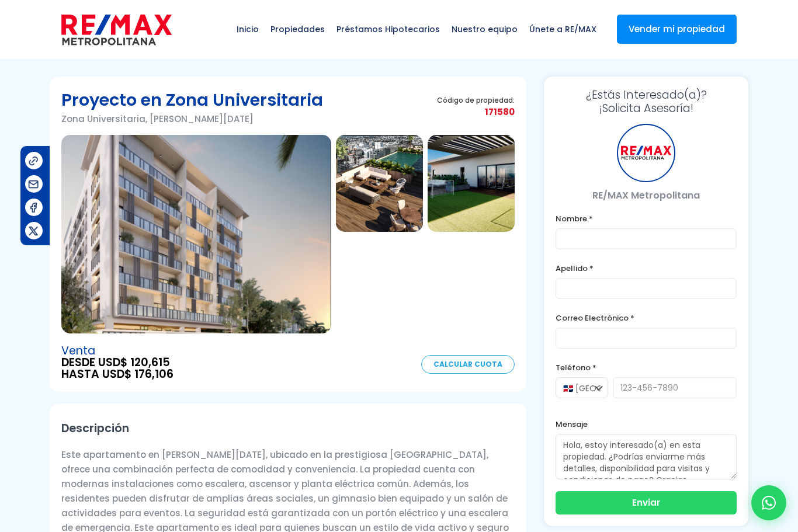 The height and width of the screenshot is (532, 798). Describe the element at coordinates (476, 112) in the screenshot. I see `span: 171580` at that location.